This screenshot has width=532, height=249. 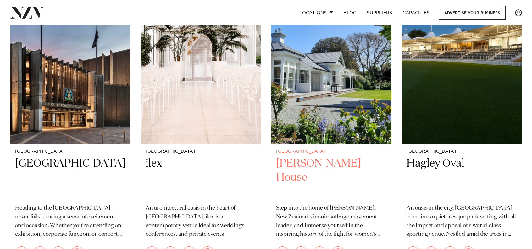 I want to click on a: Advertise your business, so click(x=472, y=13).